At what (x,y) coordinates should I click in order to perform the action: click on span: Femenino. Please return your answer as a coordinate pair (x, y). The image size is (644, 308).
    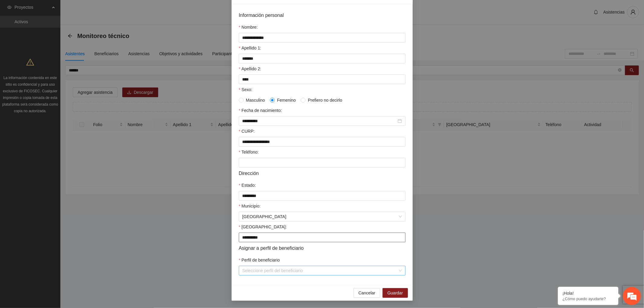
    Looking at the image, I should click on (287, 100).